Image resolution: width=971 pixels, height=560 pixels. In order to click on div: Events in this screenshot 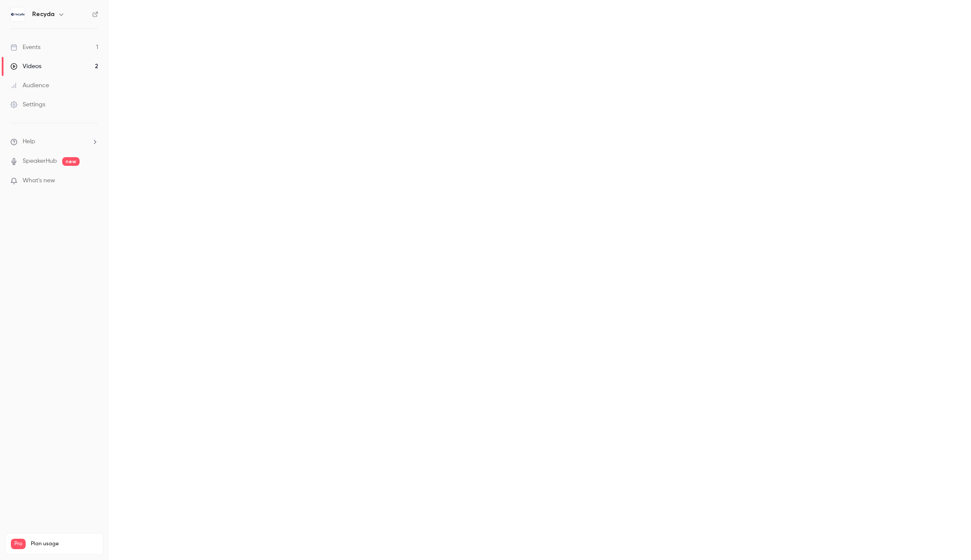, I will do `click(26, 48)`.